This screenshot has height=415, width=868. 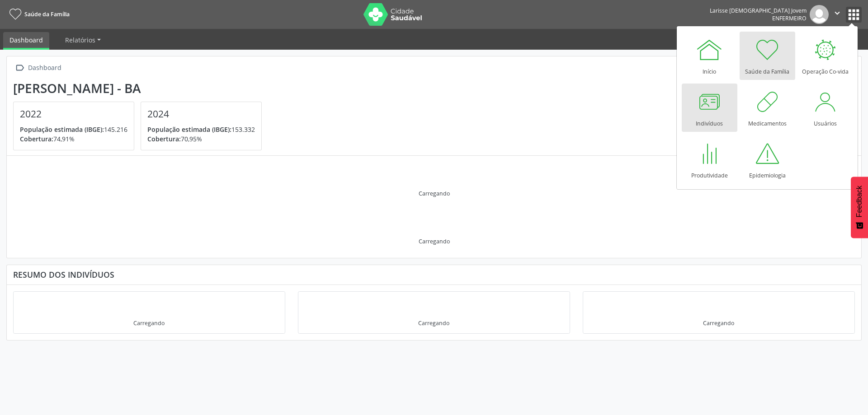 I want to click on img: img, so click(x=819, y=14).